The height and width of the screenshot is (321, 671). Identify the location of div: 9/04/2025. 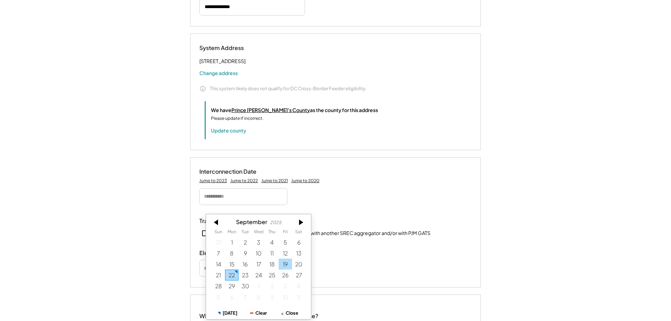
(272, 242).